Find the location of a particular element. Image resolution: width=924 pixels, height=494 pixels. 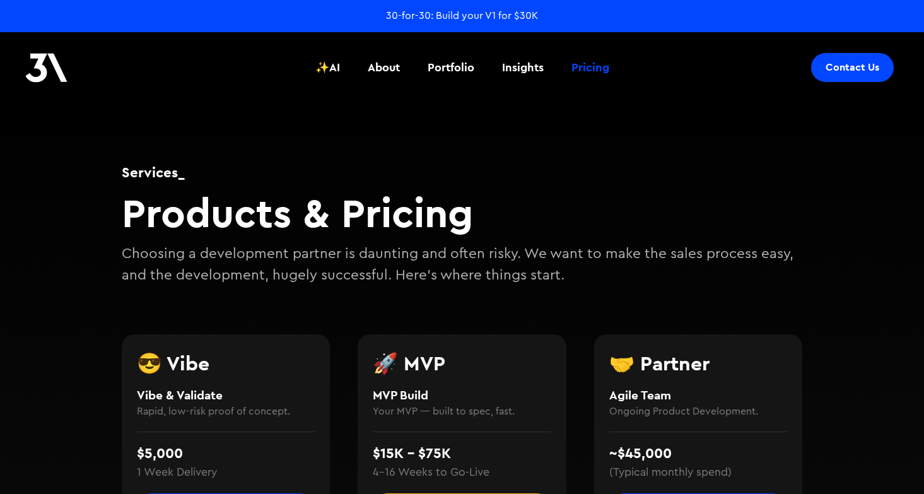

div: Pricing is located at coordinates (590, 67).